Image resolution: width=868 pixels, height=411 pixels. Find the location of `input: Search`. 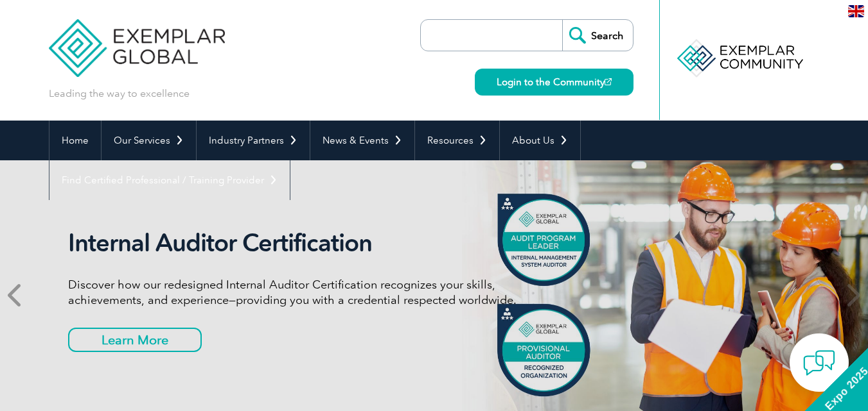

input: Search is located at coordinates (597, 35).